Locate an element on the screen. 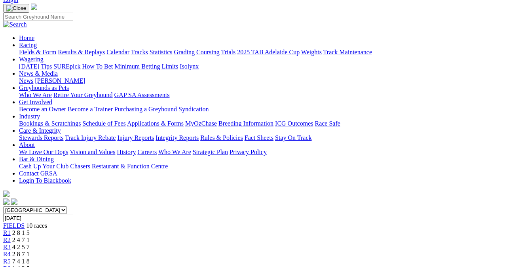 This screenshot has height=267, width=522. a: Results & Replays is located at coordinates (81, 52).